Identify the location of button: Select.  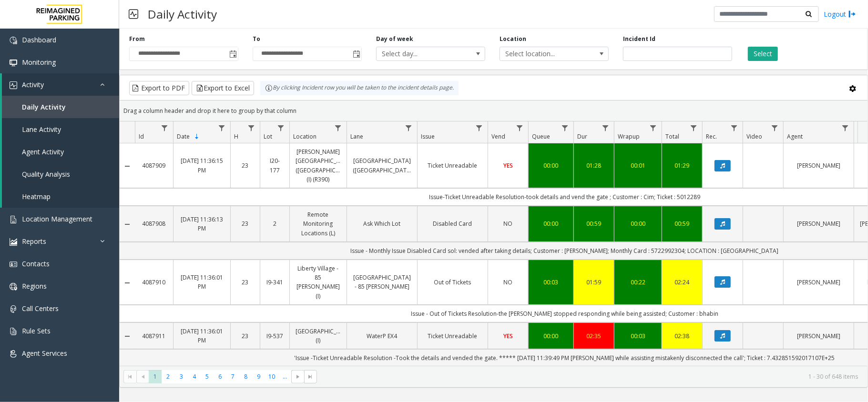
(762, 54).